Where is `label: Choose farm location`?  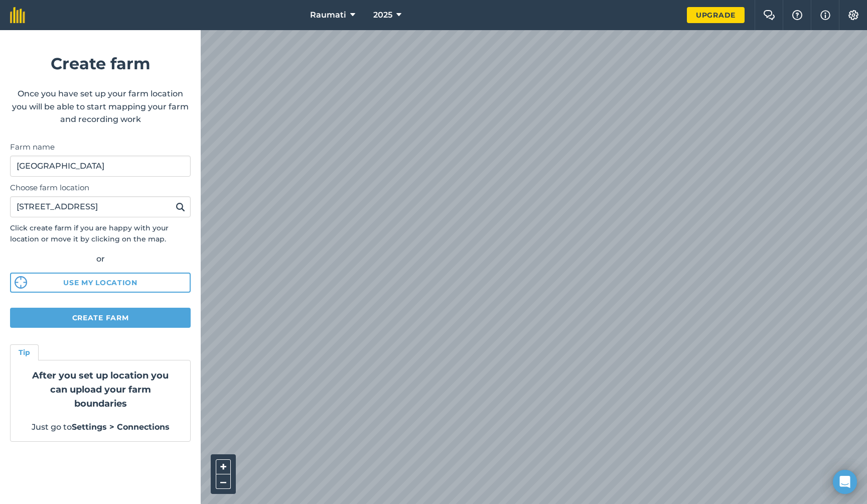 label: Choose farm location is located at coordinates (100, 188).